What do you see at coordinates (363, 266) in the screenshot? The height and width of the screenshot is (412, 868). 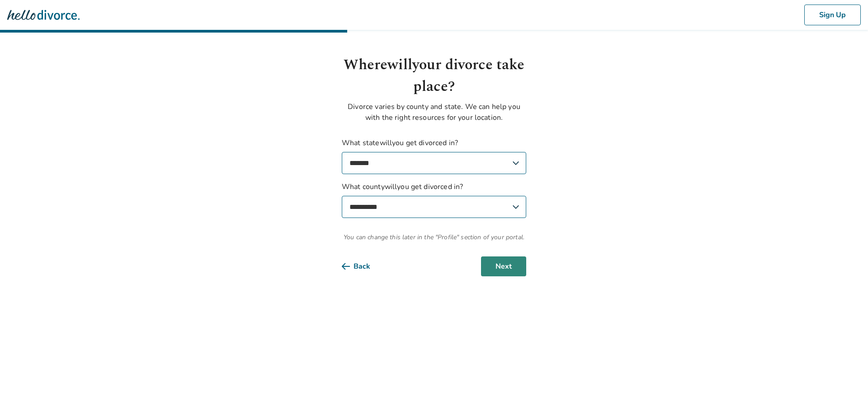 I see `button: Back` at bounding box center [363, 266].